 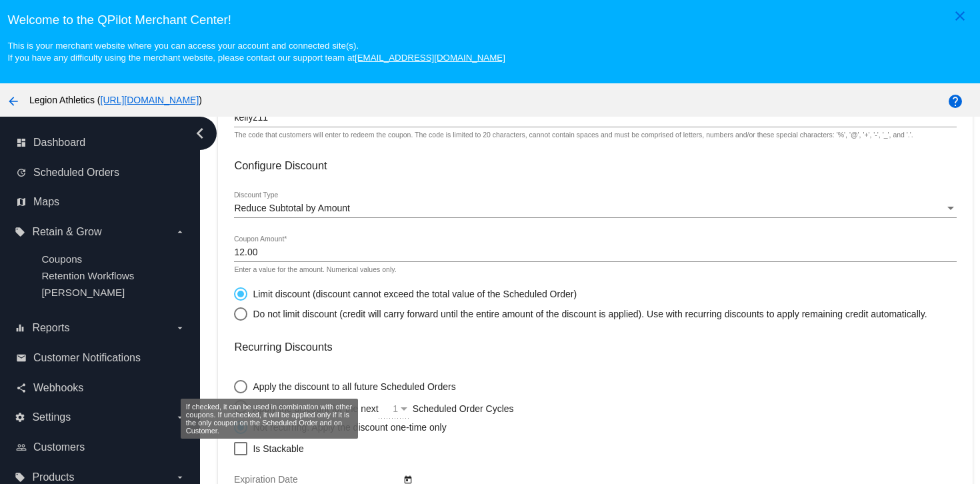 I want to click on span: Is Stackable, so click(x=278, y=448).